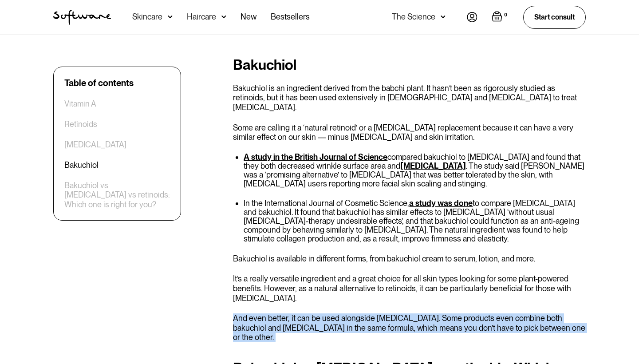 This screenshot has height=364, width=639. I want to click on a: Vitamin A, so click(81, 104).